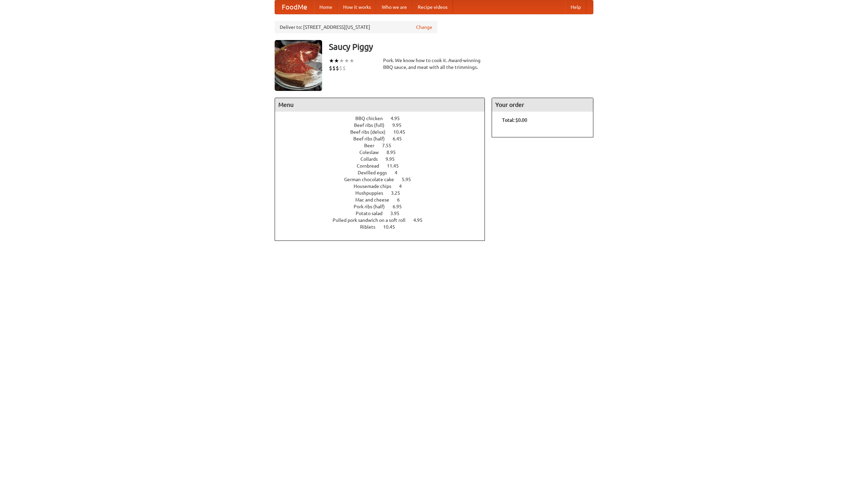 Image resolution: width=868 pixels, height=480 pixels. Describe the element at coordinates (373, 146) in the screenshot. I see `span: Beer` at that location.